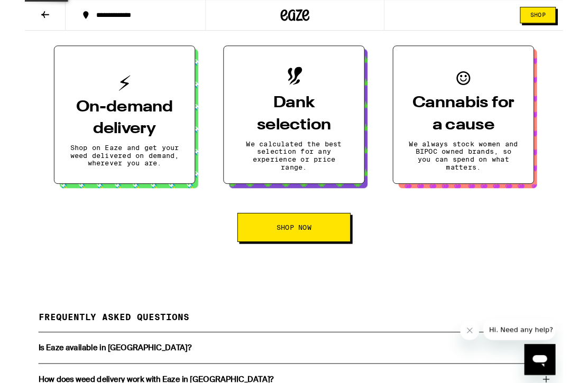 This screenshot has width=588, height=383. What do you see at coordinates (294, 125) in the screenshot?
I see `h3: Dank selection` at bounding box center [294, 125].